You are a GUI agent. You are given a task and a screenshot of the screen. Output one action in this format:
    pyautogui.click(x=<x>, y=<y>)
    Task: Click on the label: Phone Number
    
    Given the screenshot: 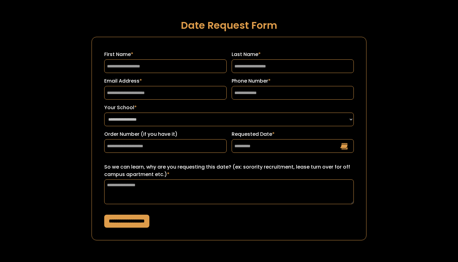 What is the action you would take?
    pyautogui.click(x=292, y=81)
    